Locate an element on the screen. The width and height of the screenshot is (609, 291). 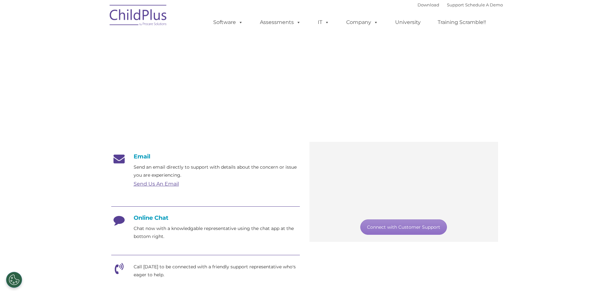
a: University is located at coordinates (408, 22).